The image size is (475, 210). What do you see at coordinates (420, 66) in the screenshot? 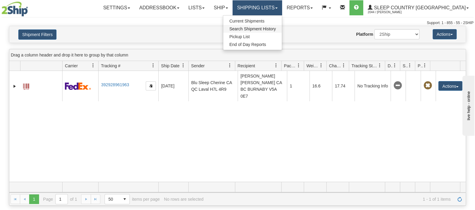
I see `span: Pickup Status` at bounding box center [420, 66].